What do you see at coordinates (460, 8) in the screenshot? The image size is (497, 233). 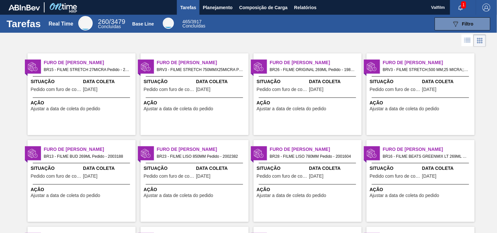 I see `button: Notificações` at bounding box center [460, 8].